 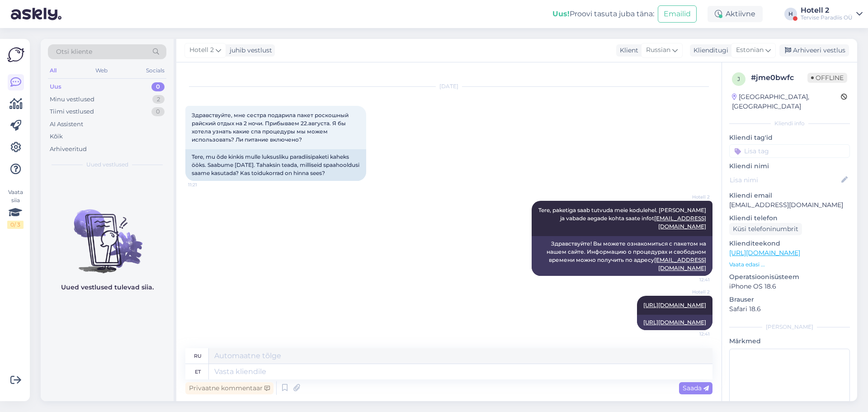 I want to click on div: Tiimi vestlused, so click(x=72, y=112).